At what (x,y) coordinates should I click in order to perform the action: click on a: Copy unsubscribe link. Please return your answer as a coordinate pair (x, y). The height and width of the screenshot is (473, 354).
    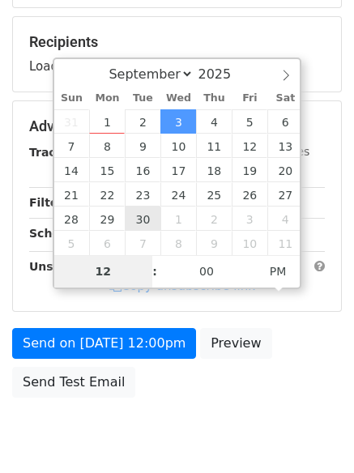
    Looking at the image, I should click on (182, 286).